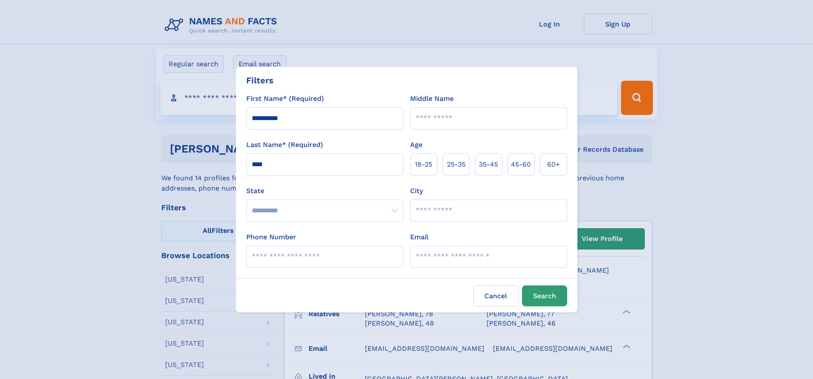 The height and width of the screenshot is (379, 813). What do you see at coordinates (554, 164) in the screenshot?
I see `span: 60+` at bounding box center [554, 164].